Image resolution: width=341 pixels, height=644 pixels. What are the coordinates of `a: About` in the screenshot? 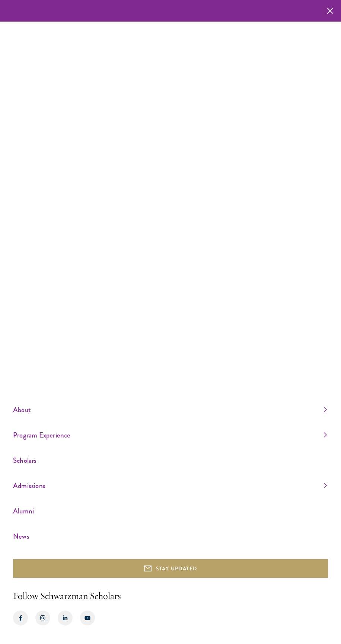 It's located at (170, 410).